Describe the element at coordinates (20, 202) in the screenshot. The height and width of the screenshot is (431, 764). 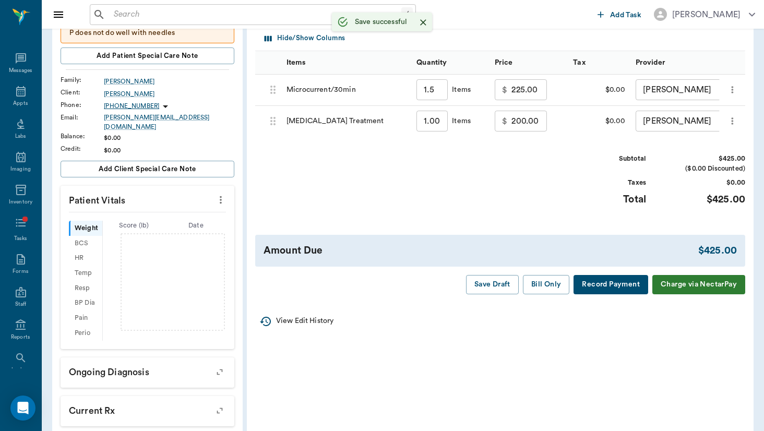
I see `div: Inventory` at that location.